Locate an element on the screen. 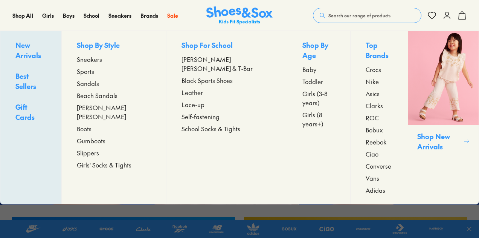  span: School is located at coordinates (92, 15).